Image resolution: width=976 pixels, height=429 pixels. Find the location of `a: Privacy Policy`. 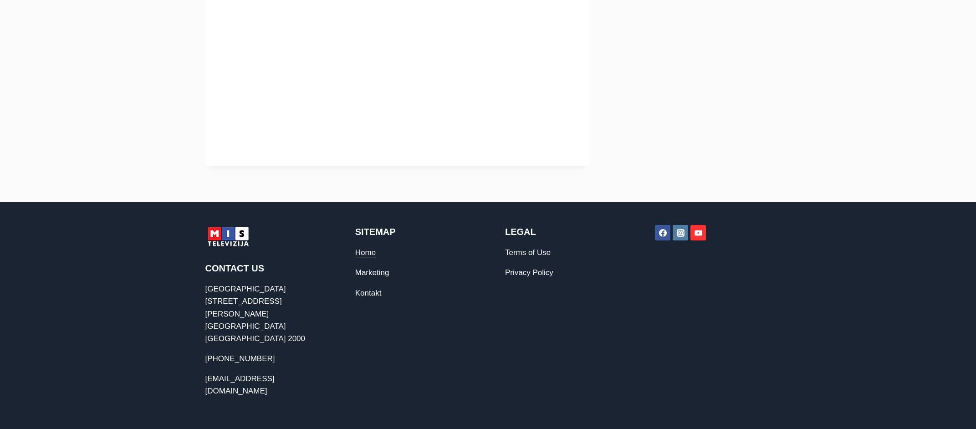

a: Privacy Policy is located at coordinates (529, 272).